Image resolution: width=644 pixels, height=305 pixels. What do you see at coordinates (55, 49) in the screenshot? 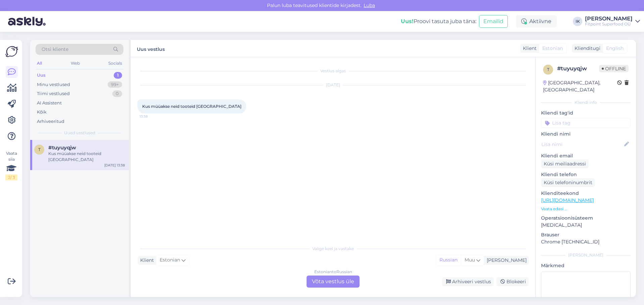
I see `span: Otsi kliente` at bounding box center [55, 49].